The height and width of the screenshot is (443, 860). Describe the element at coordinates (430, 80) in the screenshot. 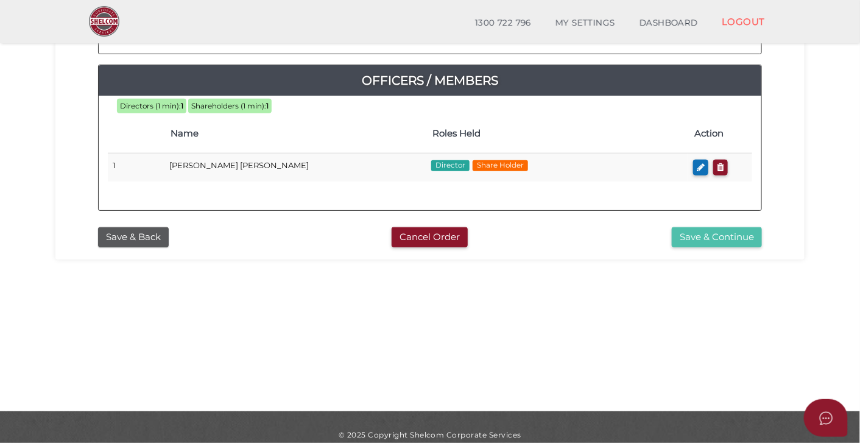

I see `a: Officers / Members` at that location.